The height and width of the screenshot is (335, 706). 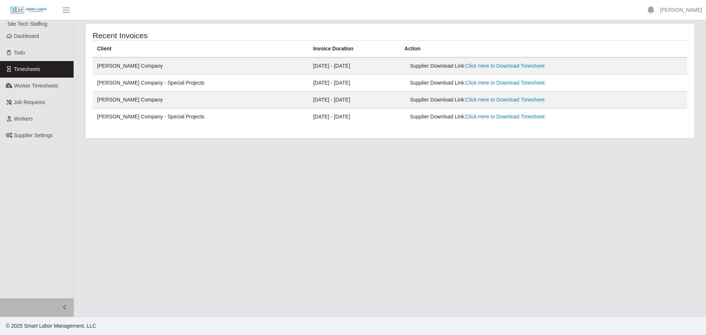 What do you see at coordinates (36, 86) in the screenshot?
I see `span: Worker Timesheets` at bounding box center [36, 86].